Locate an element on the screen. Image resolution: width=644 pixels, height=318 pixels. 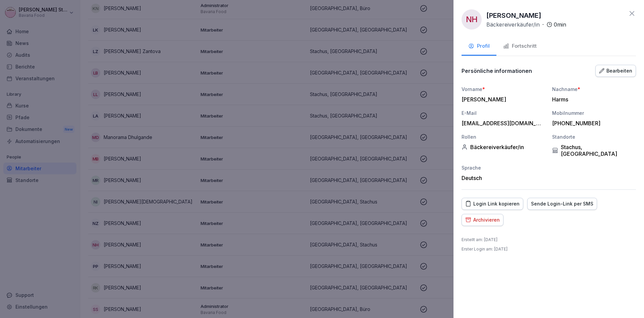
p: Bäckereiverkäufer/in is located at coordinates (513, 25).